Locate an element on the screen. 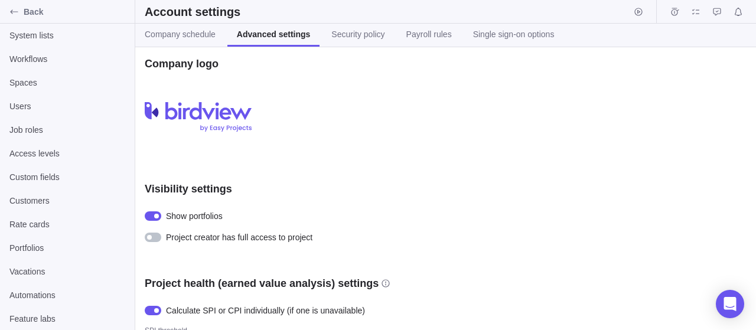  a: My assignments is located at coordinates (696, 14).